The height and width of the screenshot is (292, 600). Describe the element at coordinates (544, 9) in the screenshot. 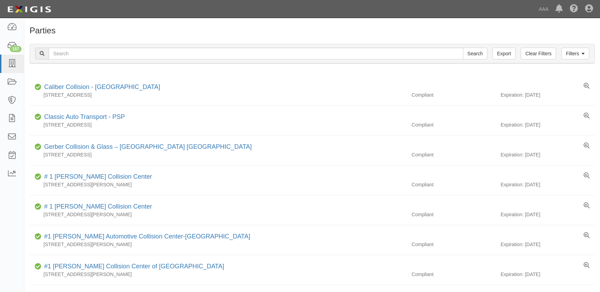

I see `a: AAA` at that location.